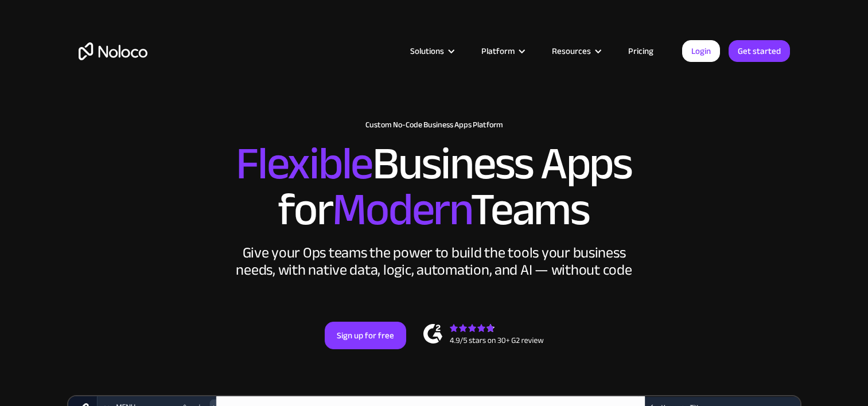  Describe the element at coordinates (434, 125) in the screenshot. I see `h1: Custom No-Code Business Apps Platform` at that location.